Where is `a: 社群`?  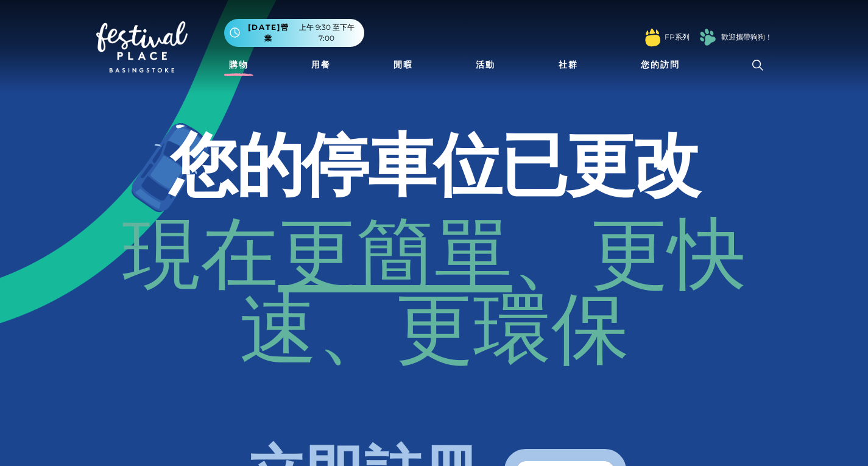 a: 社群 is located at coordinates (568, 65).